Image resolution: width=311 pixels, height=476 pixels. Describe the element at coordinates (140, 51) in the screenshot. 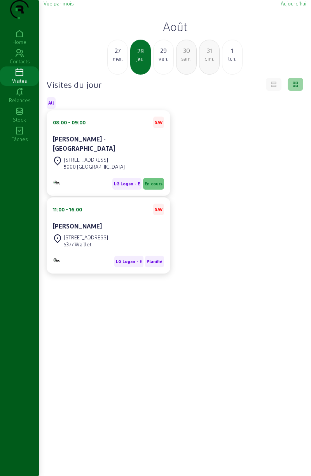

I see `div: 28` at that location.